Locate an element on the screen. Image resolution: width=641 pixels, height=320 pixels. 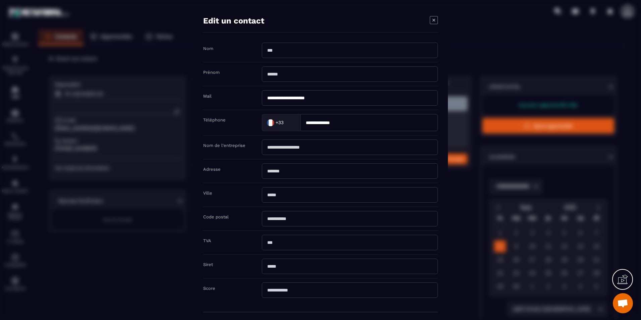
label: Nom is located at coordinates (208, 48).